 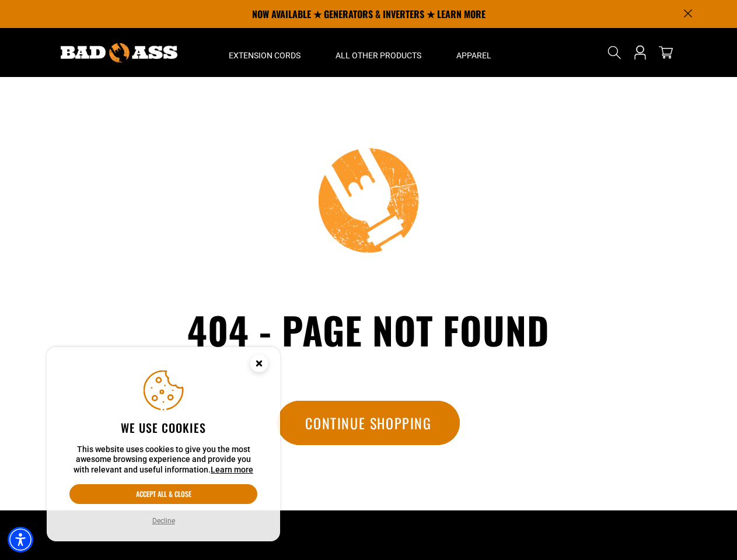 What do you see at coordinates (378, 53) in the screenshot?
I see `summary: All Other Products` at bounding box center [378, 53].